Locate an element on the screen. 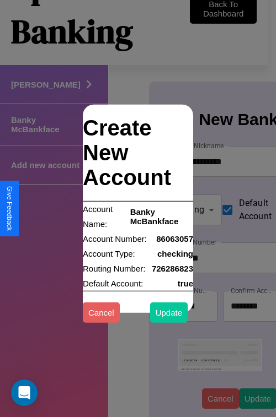 Image resolution: width=276 pixels, height=417 pixels. button: Update is located at coordinates (169, 312).